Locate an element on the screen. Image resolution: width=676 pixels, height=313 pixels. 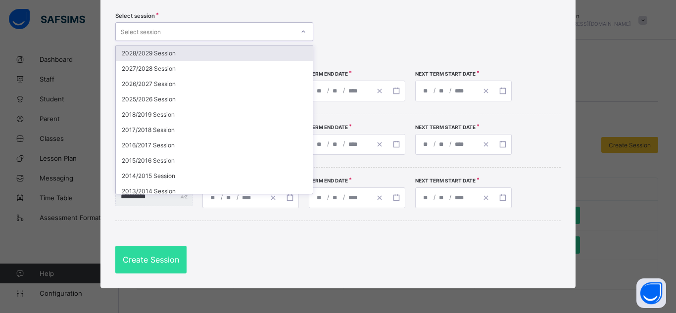
div: 2016/2017 Session is located at coordinates (214, 145).